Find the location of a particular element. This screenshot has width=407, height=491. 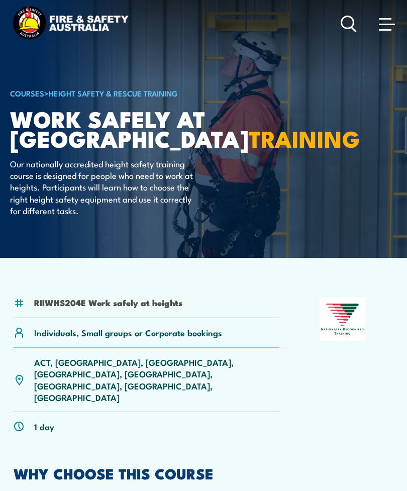

p: Individuals, Small groups or Corporate bookings is located at coordinates (128, 332).